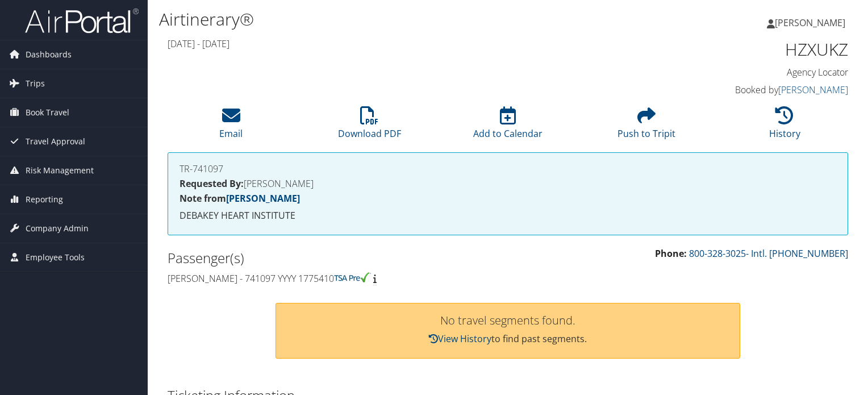 The width and height of the screenshot is (868, 395). What do you see at coordinates (240, 198) in the screenshot?
I see `strong: Note from` at bounding box center [240, 198].